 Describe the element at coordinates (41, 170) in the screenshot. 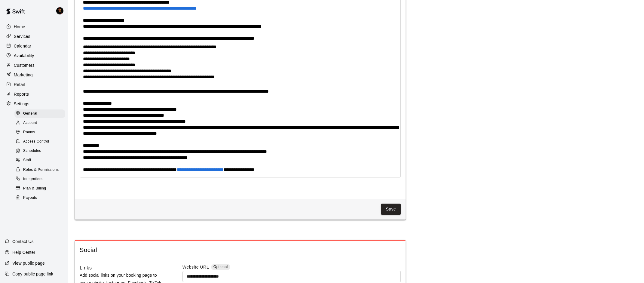

I see `span: Roles & Permissions` at that location.